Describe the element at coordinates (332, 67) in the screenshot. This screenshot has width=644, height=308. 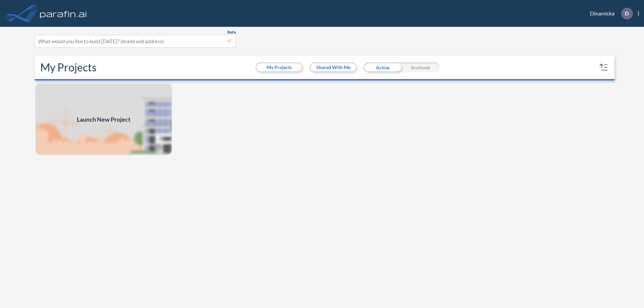
I see `button: Shared With Me` at that location.